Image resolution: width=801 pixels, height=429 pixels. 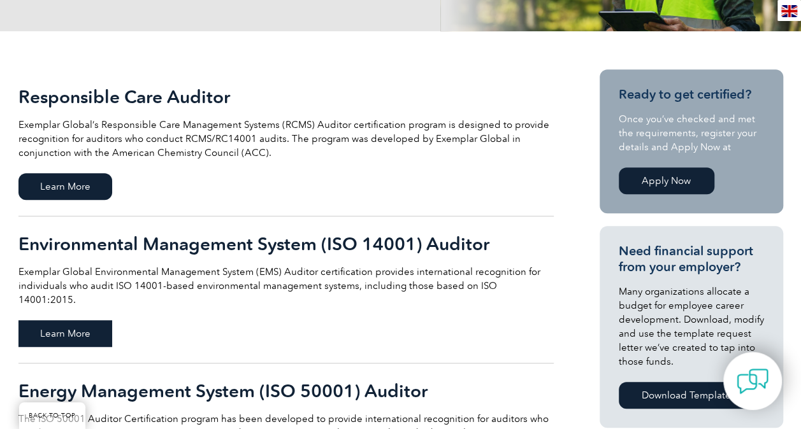 I want to click on a: Responsible Care Auditor Exemplar Global’s Responsible Care Management Systems (RCMS) Auditor cer..., so click(x=286, y=143).